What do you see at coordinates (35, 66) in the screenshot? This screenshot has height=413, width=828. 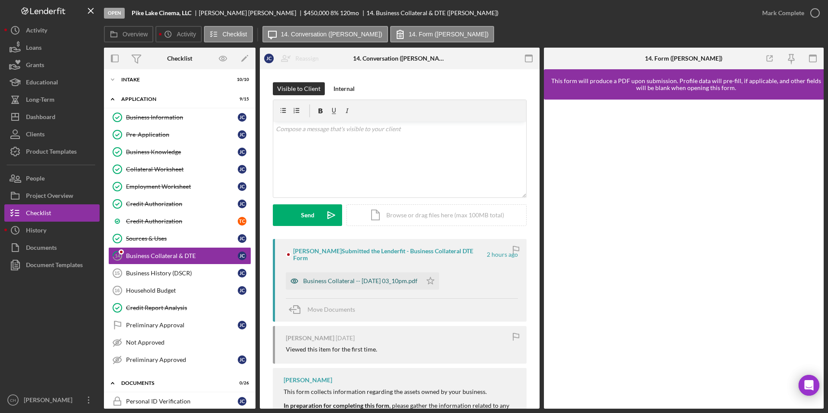 I see `div: Grants` at bounding box center [35, 66].